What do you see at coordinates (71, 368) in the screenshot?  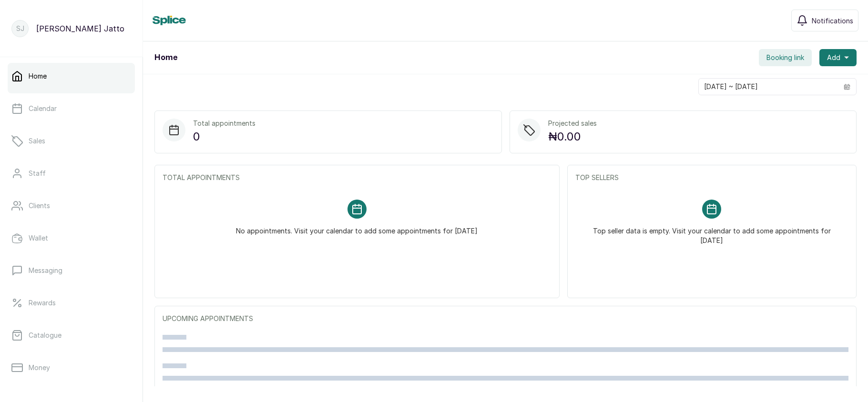 I see `a: Money` at bounding box center [71, 368].